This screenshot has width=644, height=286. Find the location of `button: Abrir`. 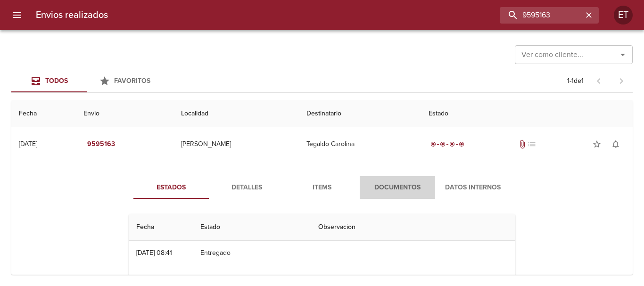

button: Abrir is located at coordinates (623, 55).